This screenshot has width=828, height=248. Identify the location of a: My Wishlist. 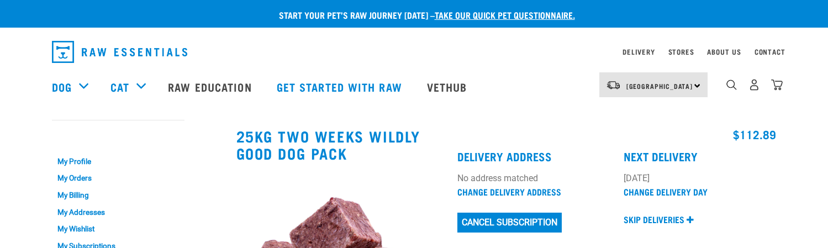
(118, 229).